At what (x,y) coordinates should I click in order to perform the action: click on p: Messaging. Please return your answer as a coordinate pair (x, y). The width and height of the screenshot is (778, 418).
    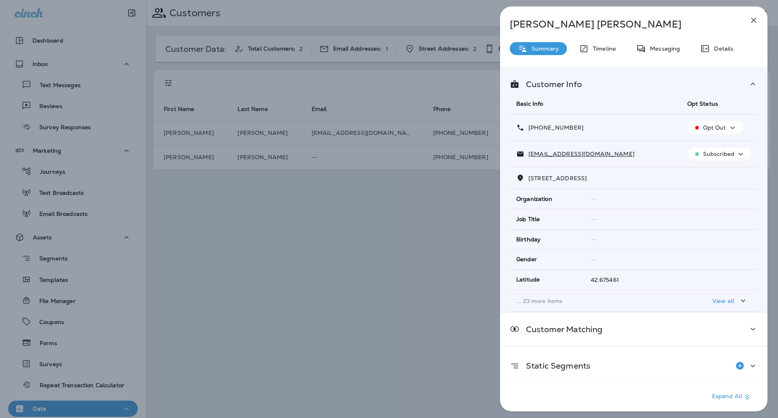
    Looking at the image, I should click on (663, 49).